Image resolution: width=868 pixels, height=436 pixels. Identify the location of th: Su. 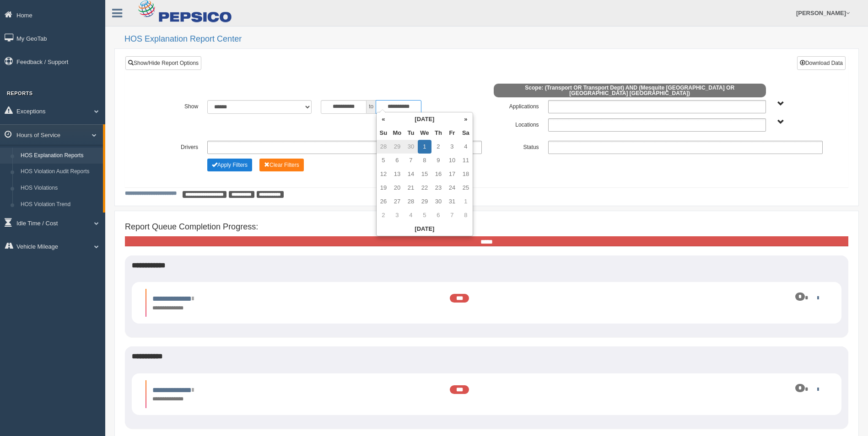
(383, 133).